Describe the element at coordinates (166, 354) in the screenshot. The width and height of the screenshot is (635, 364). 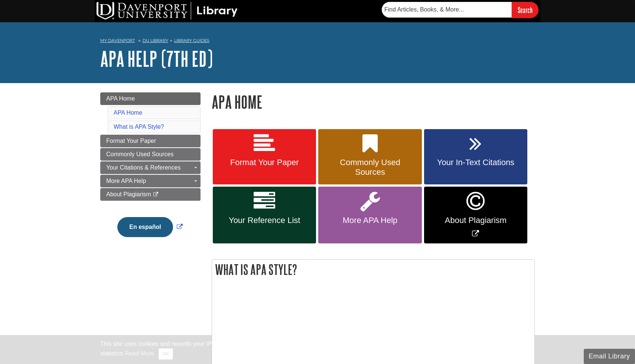
I see `button: Close` at that location.